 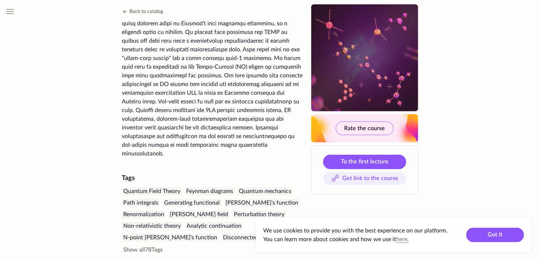 What do you see at coordinates (365, 128) in the screenshot?
I see `button: Rate the course` at bounding box center [365, 128].